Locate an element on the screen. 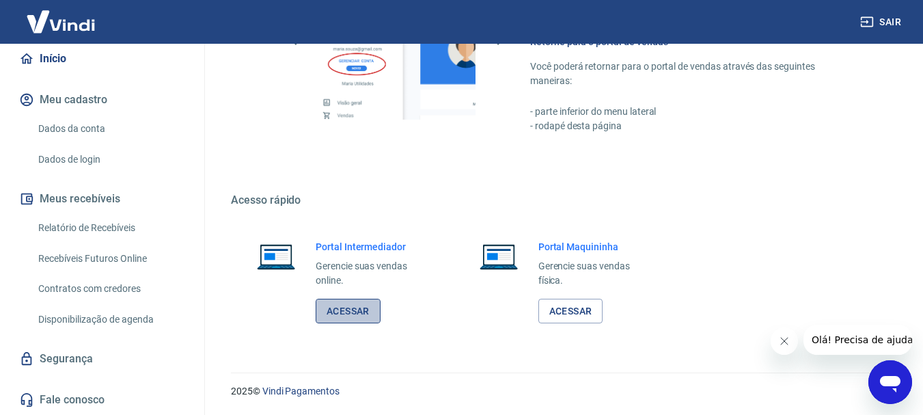  img: tab_domain_overview_orange.svg is located at coordinates (62, 85).